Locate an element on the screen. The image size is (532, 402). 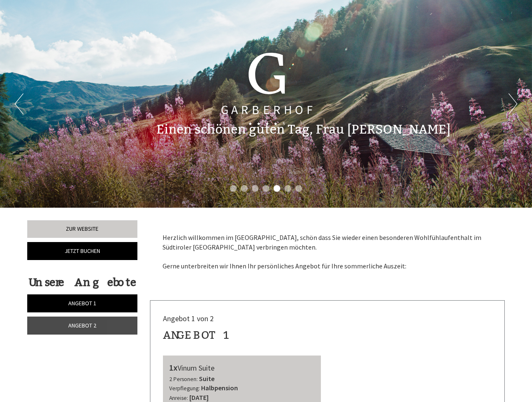
div: Unsere Angebote is located at coordinates (82, 282).